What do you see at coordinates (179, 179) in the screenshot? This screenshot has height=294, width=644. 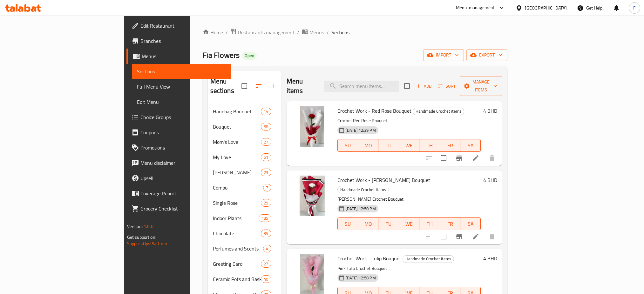 I see `a: Upsell` at bounding box center [179, 179].